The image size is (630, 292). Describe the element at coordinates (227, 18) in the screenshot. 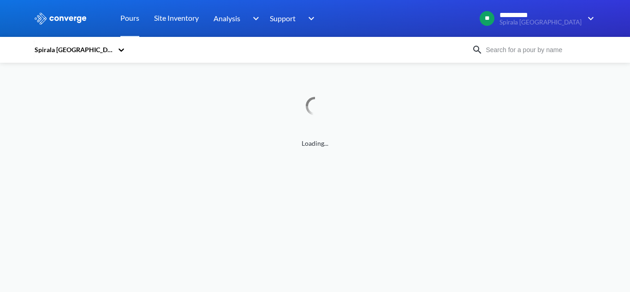

I see `span: Analysis` at that location.